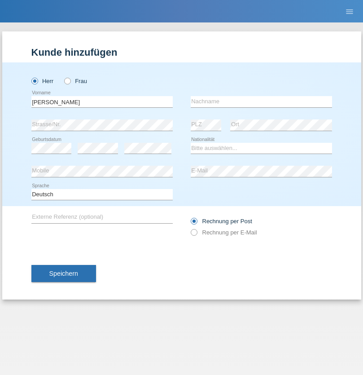 This screenshot has width=363, height=375. I want to click on span: Speichern, so click(64, 274).